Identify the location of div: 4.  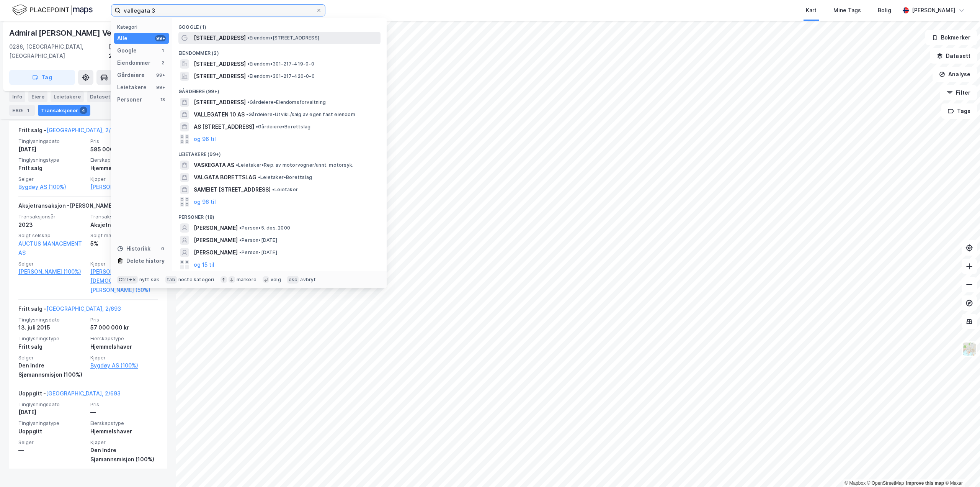
(83, 111).